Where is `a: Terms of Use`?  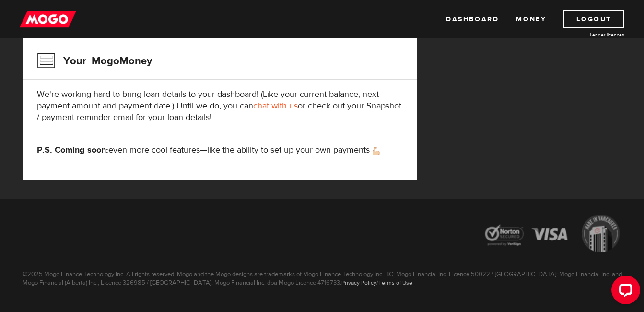
a: Terms of Use is located at coordinates (395, 283).